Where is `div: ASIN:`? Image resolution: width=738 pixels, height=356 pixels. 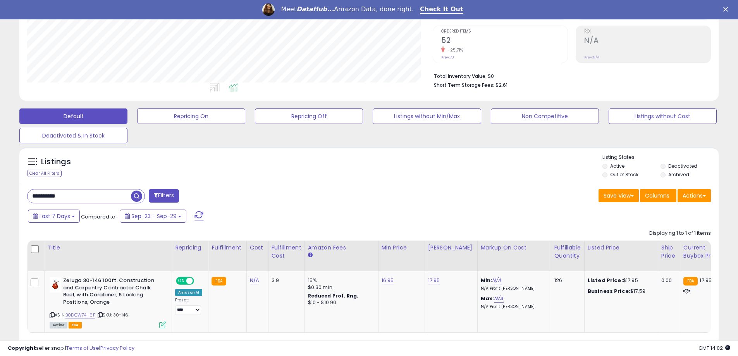 div: ASIN: is located at coordinates (108, 302).